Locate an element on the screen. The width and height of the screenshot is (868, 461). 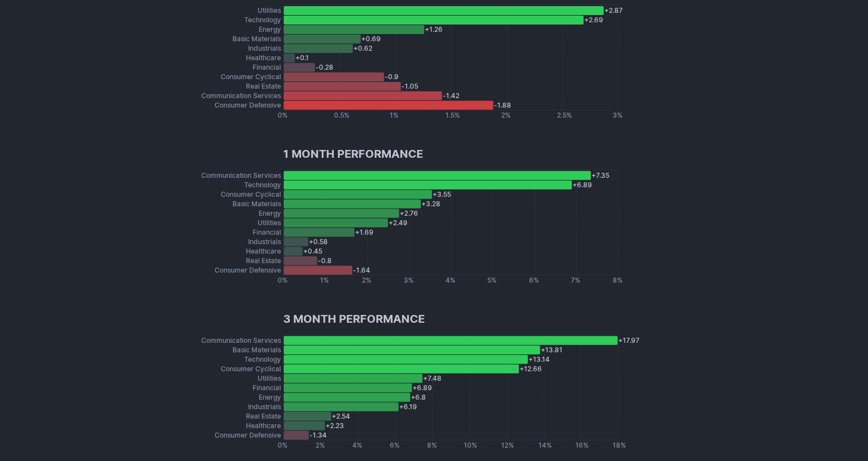
div: 14 % is located at coordinates (545, 446).